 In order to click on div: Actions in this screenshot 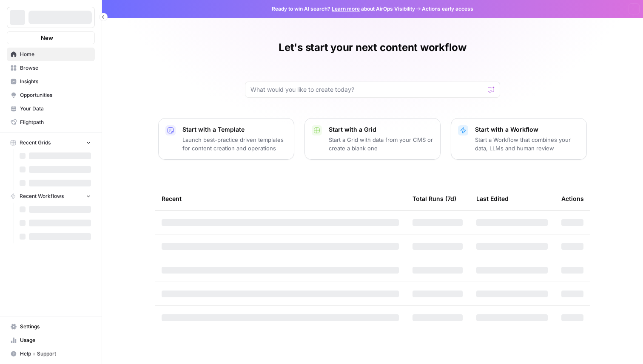, I will do `click(572, 198)`.